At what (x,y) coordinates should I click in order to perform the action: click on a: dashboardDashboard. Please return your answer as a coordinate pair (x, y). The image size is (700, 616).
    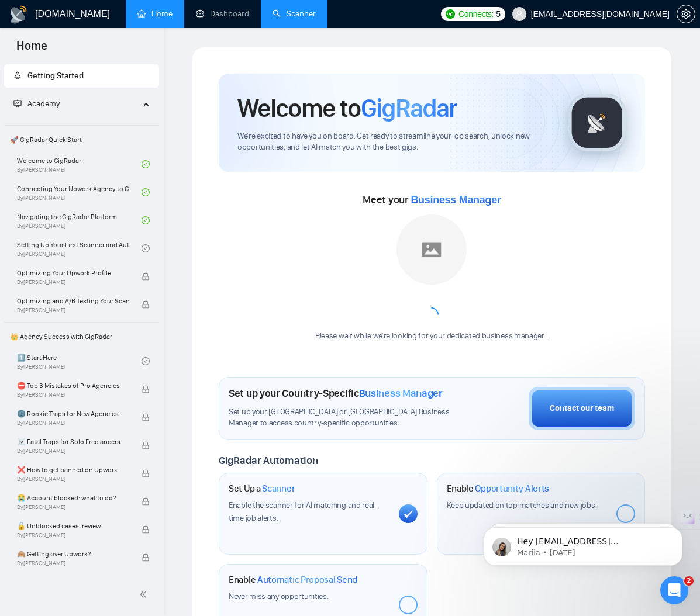
    Looking at the image, I should click on (222, 13).